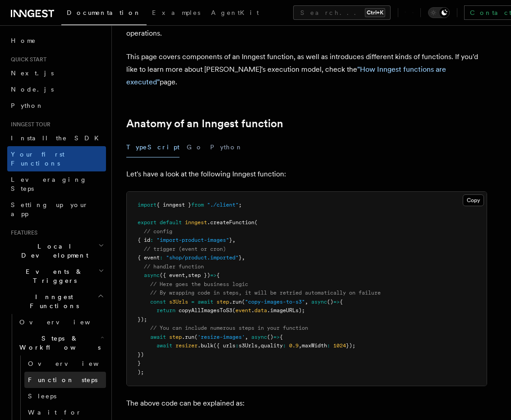 This screenshot has height=420, width=511. What do you see at coordinates (185, 249) in the screenshot?
I see `span: // trigger (event or cron)` at bounding box center [185, 249].